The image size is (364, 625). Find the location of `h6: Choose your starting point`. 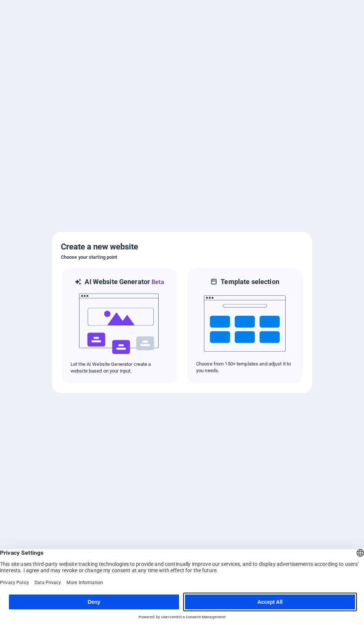

h6: Choose your starting point is located at coordinates (182, 257).